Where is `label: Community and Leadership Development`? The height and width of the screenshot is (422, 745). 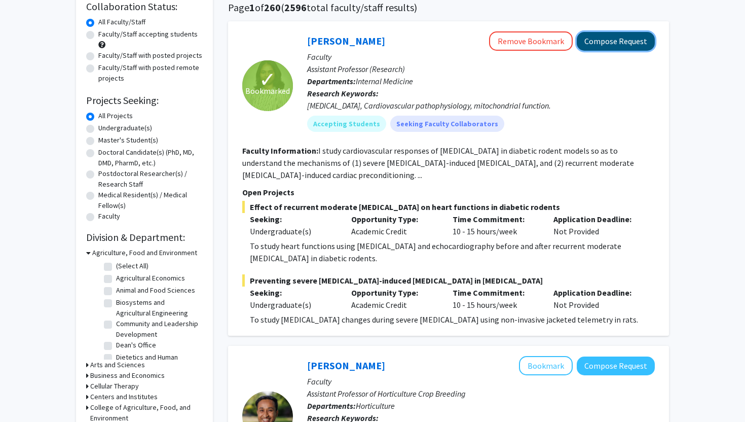 label: Community and Leadership Development is located at coordinates (158, 329).